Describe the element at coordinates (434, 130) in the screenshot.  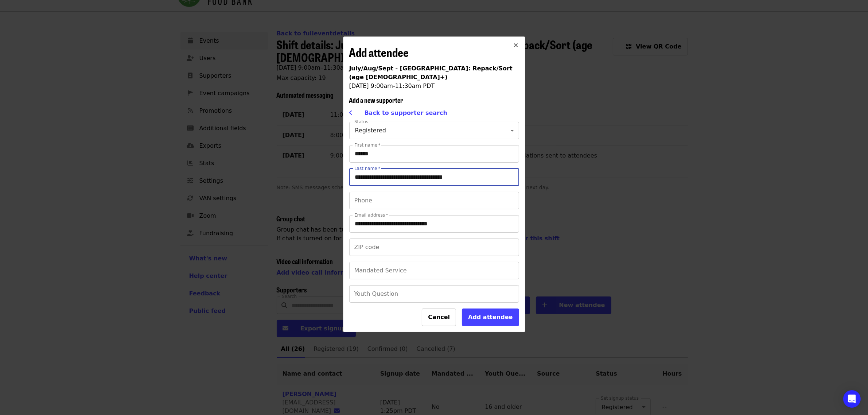
I see `div: Registered` at that location.